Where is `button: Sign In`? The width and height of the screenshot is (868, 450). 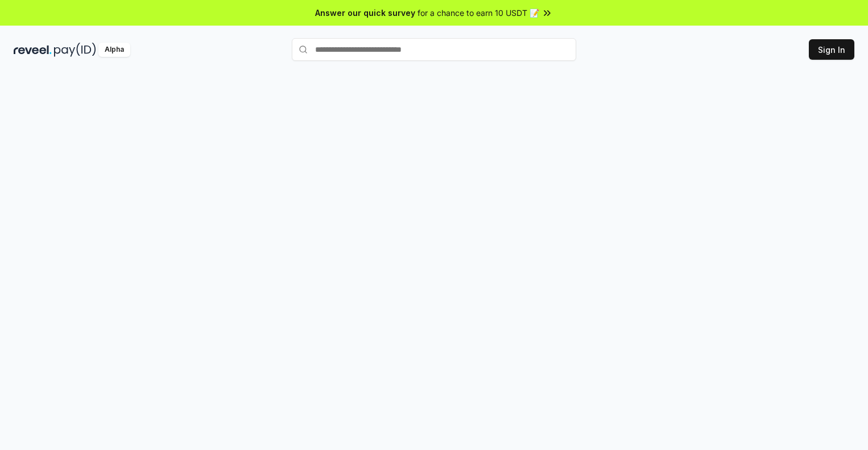
button: Sign In is located at coordinates (831, 49).